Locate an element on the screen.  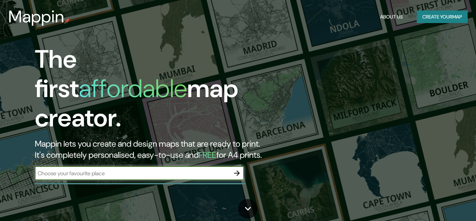
button: About Us is located at coordinates (392, 17).